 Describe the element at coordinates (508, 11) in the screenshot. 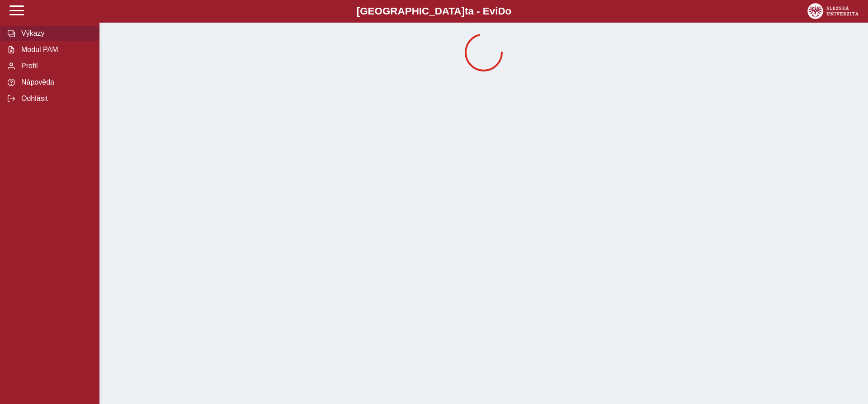

I see `span: o` at that location.